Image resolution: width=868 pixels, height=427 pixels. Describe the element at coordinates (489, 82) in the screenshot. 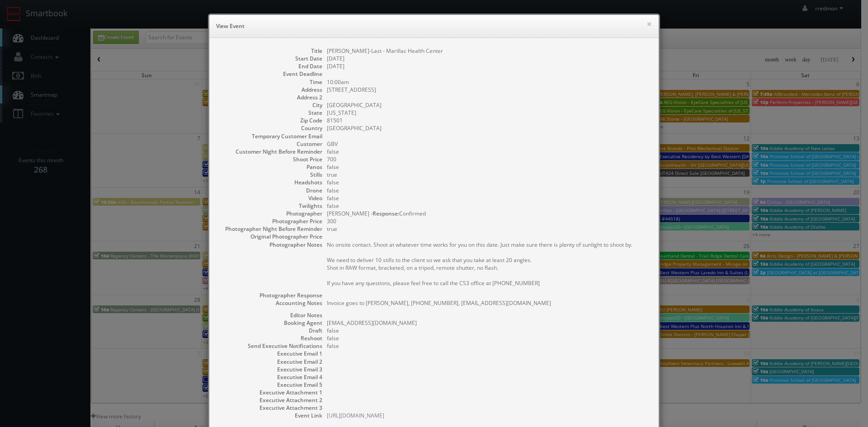

I see `dd: 10:00am` at that location.